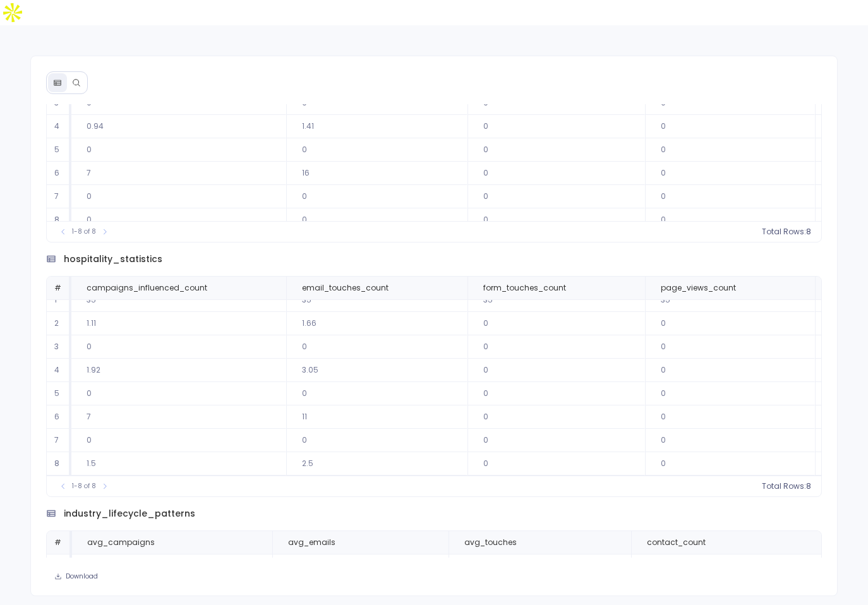 This screenshot has height=605, width=868. I want to click on span: avg_touches, so click(490, 543).